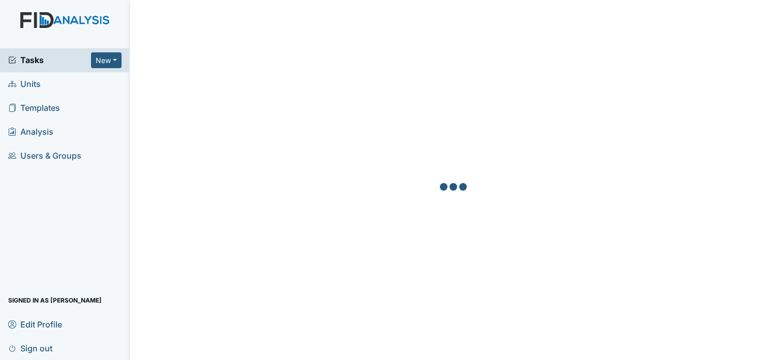 The width and height of the screenshot is (777, 360). What do you see at coordinates (31, 132) in the screenshot?
I see `span: Analysis` at bounding box center [31, 132].